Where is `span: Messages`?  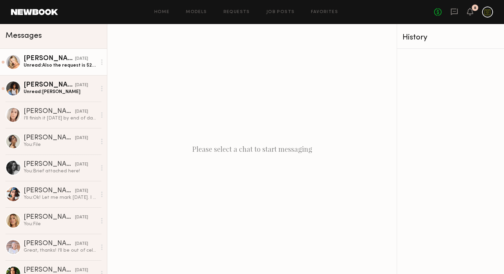
span: Messages is located at coordinates (24, 36).